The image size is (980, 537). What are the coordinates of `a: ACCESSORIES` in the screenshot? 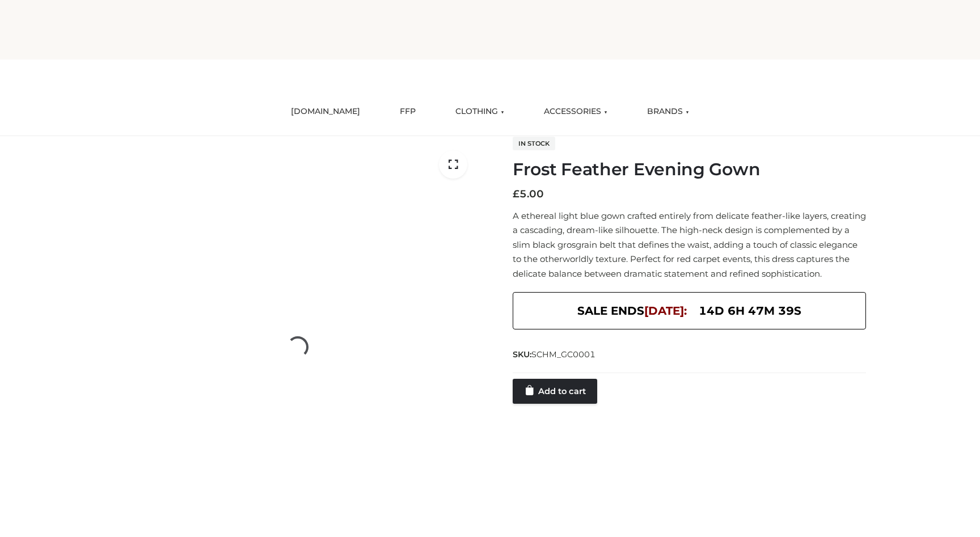 It's located at (576, 111).